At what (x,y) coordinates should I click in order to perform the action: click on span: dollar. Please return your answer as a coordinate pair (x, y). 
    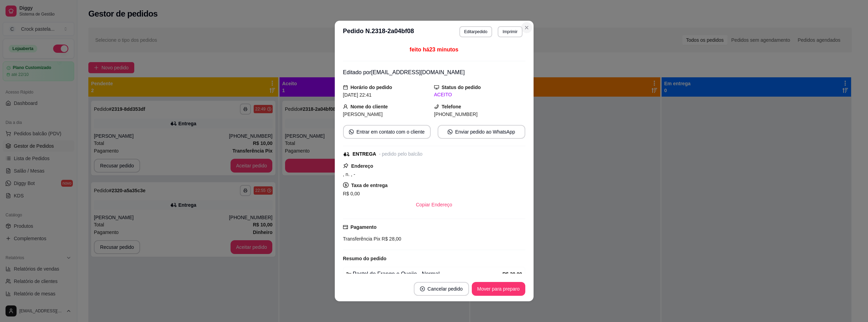
    Looking at the image, I should click on (346, 185).